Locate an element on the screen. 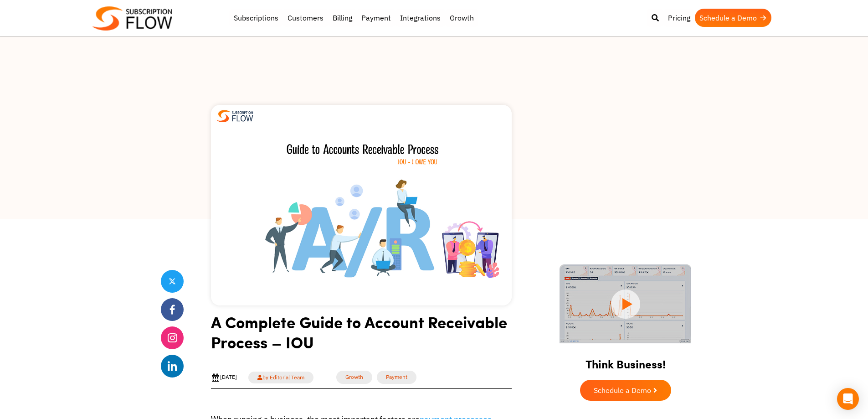 This screenshot has width=868, height=419. a: Customers is located at coordinates (305, 18).